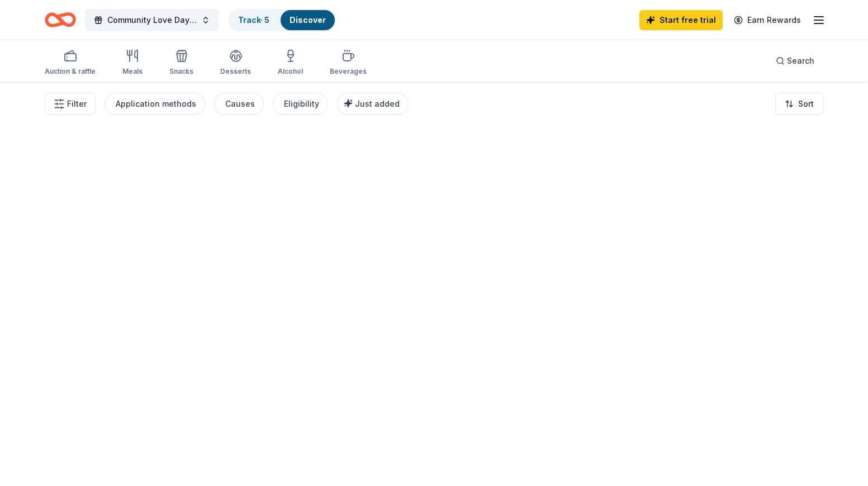  Describe the element at coordinates (768, 20) in the screenshot. I see `a: Earn Rewards` at that location.